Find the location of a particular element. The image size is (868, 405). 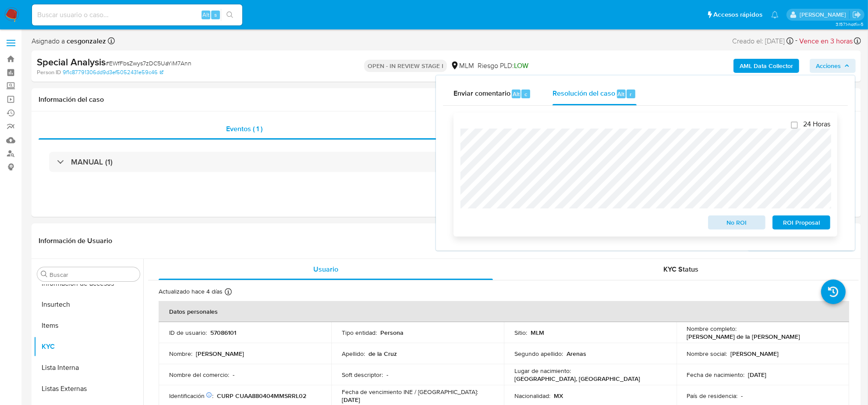

button: Items is located at coordinates (88, 326).